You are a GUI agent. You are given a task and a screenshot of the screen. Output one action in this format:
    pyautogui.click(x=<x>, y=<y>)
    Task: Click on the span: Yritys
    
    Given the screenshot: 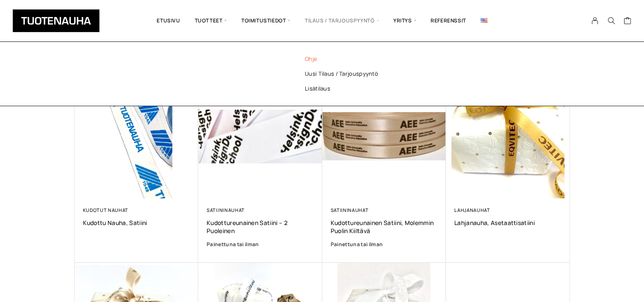 What is the action you would take?
    pyautogui.click(x=405, y=21)
    